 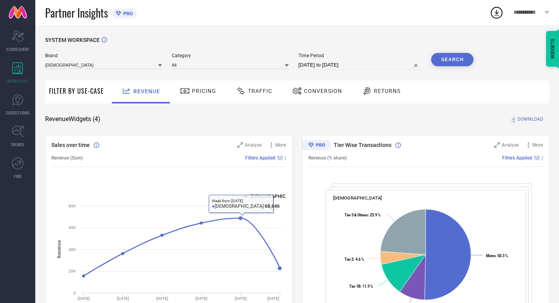 I want to click on span: WORKSPACE, so click(x=18, y=81).